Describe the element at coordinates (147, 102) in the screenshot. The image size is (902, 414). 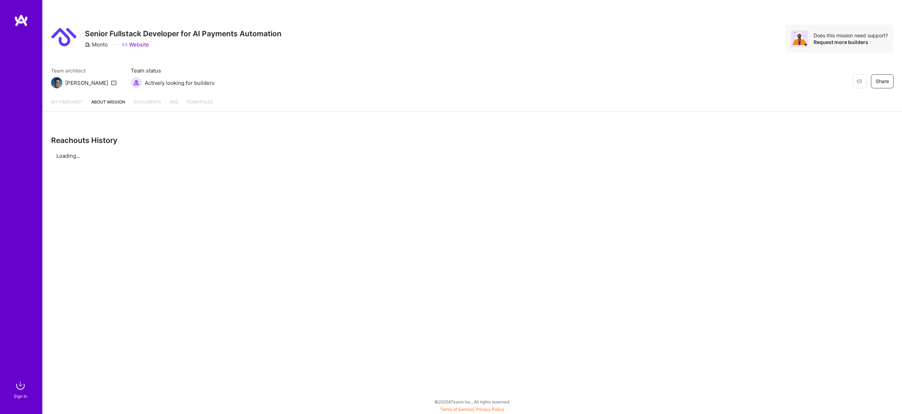
I see `span: Documents` at that location.